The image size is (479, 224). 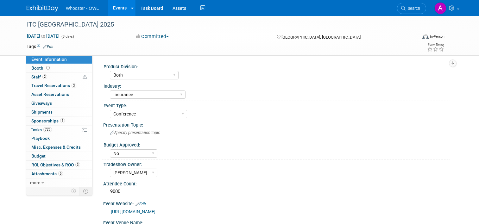 I want to click on a: Tasks75%, so click(x=59, y=130).